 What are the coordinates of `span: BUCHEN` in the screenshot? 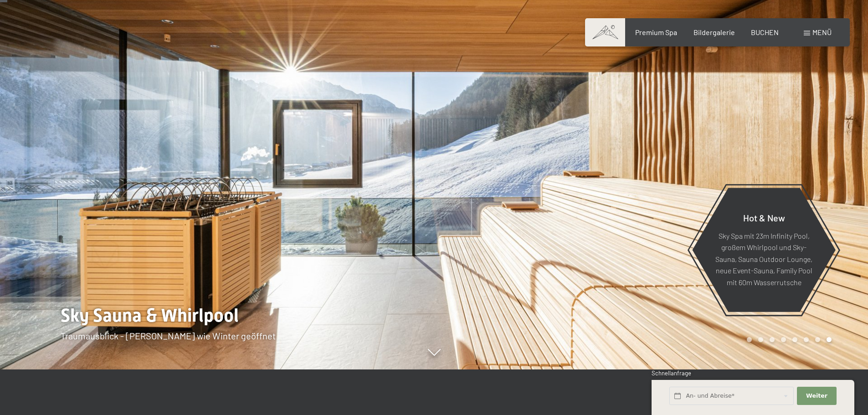 It's located at (764, 32).